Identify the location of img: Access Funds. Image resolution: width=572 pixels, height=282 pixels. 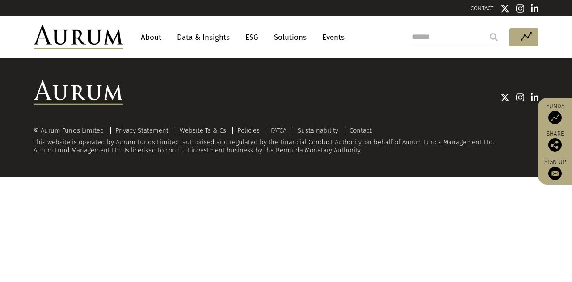
(555, 118).